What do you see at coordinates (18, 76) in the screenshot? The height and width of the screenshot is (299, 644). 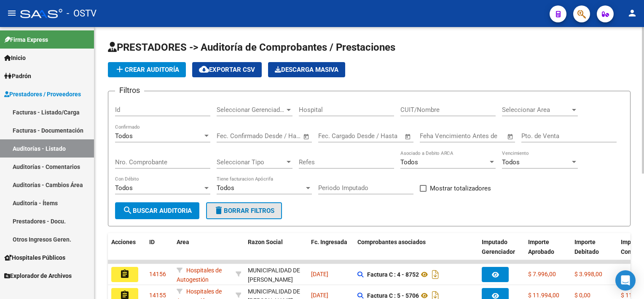 I see `span: Padrón` at bounding box center [18, 76].